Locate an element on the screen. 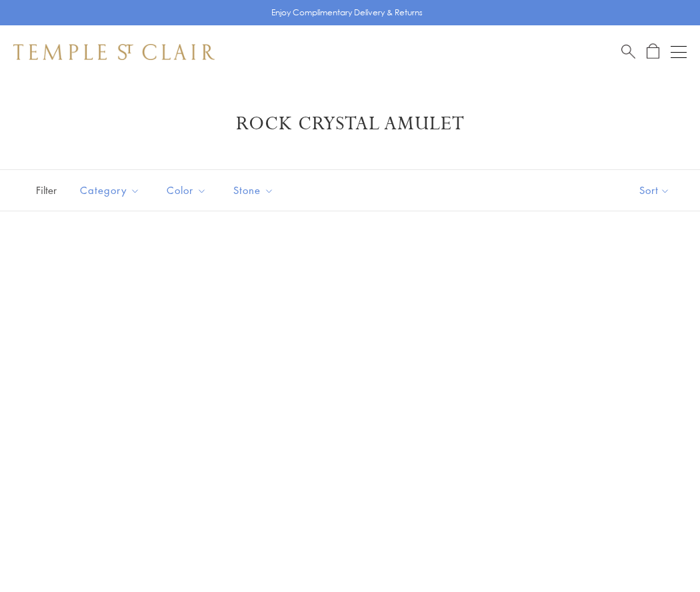 This screenshot has width=700, height=592. a: Open Shopping Bag is located at coordinates (653, 52).